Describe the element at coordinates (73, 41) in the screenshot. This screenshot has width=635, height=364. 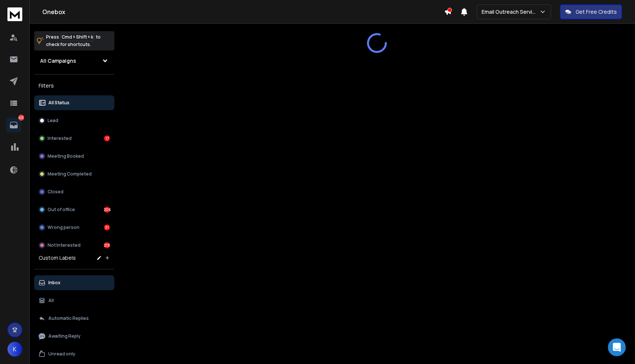
I see `p: Press to check for shortcuts.` at that location.